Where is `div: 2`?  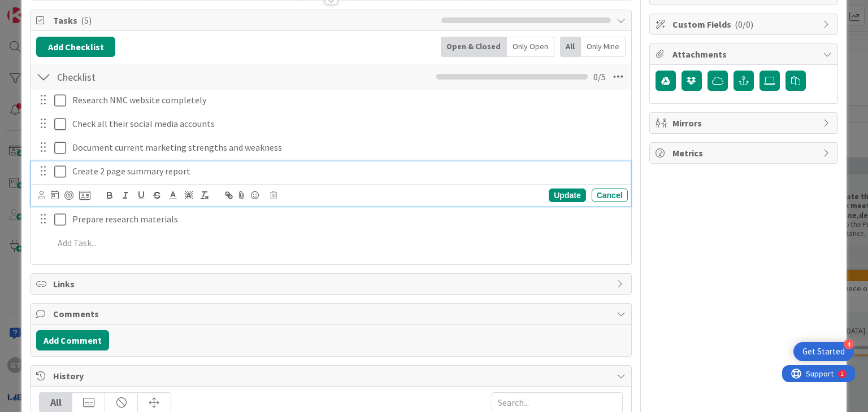
div: 2 is located at coordinates (60, 9).